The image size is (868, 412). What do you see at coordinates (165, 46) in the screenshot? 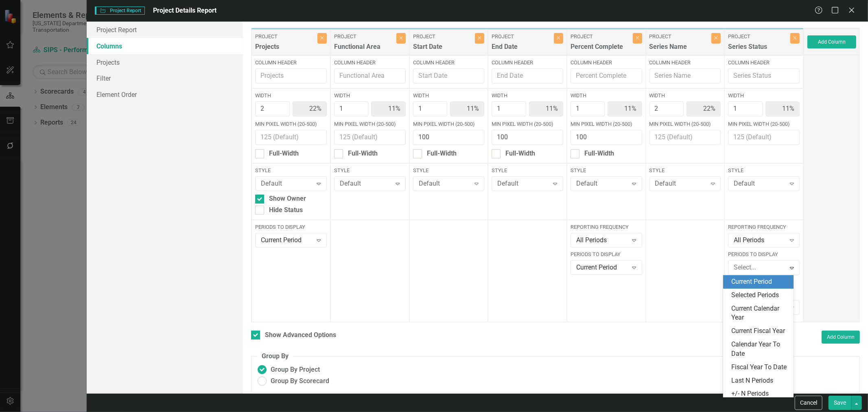
I see `a: Columns` at bounding box center [165, 46].